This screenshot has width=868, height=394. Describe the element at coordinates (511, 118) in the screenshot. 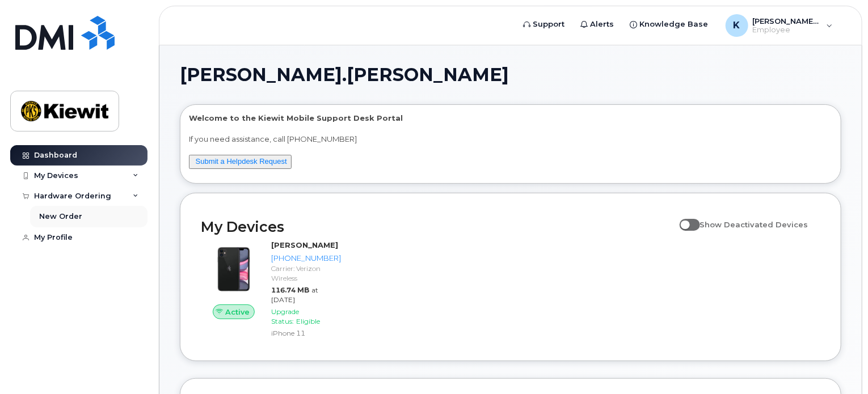

I see `p: Welcome to the Kiewit Mobile Support Desk Portal` at that location.